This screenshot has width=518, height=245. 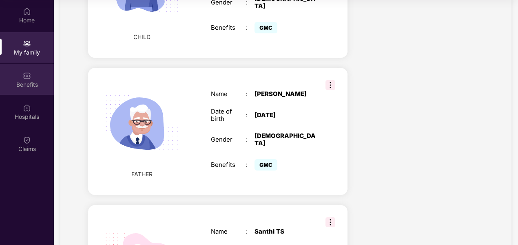 What do you see at coordinates (142, 37) in the screenshot?
I see `span: CHILD` at bounding box center [142, 37].